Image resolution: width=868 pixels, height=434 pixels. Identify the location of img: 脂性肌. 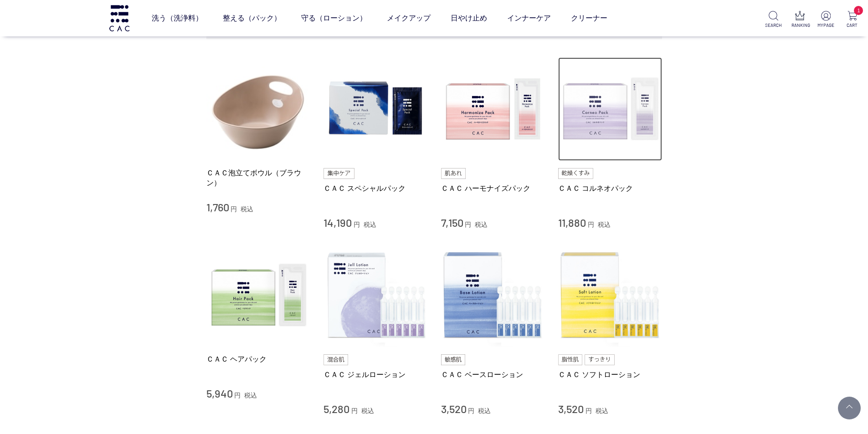
(570, 360).